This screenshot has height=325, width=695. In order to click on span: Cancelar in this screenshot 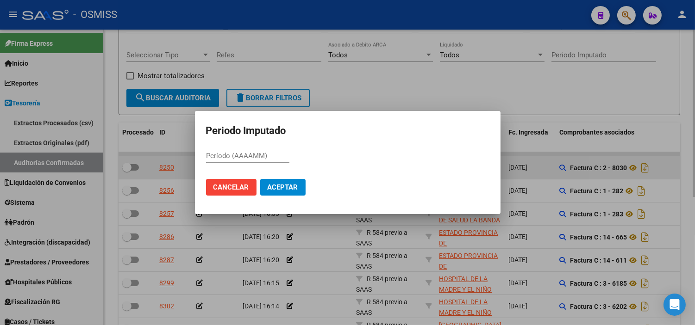, I will do `click(231, 188)`.